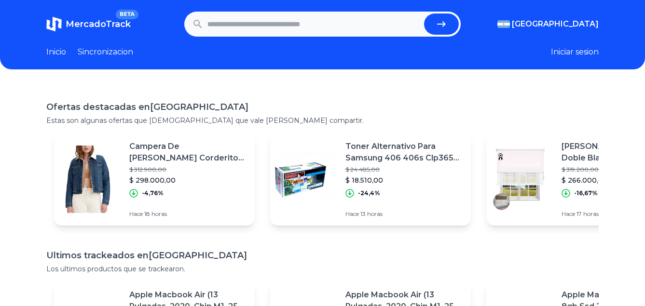  I want to click on span: MercadoTrack, so click(98, 24).